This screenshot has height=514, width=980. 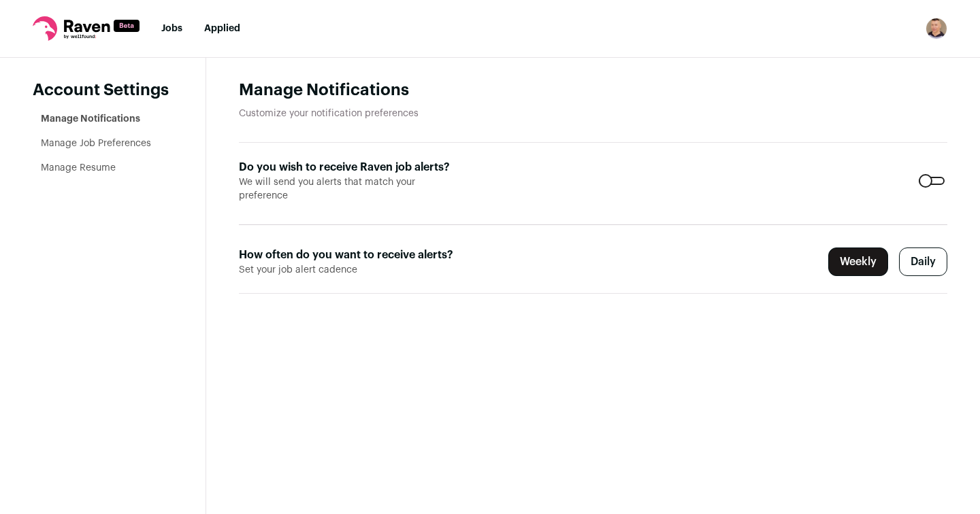 What do you see at coordinates (91, 119) in the screenshot?
I see `a: Manage Notifications` at bounding box center [91, 119].